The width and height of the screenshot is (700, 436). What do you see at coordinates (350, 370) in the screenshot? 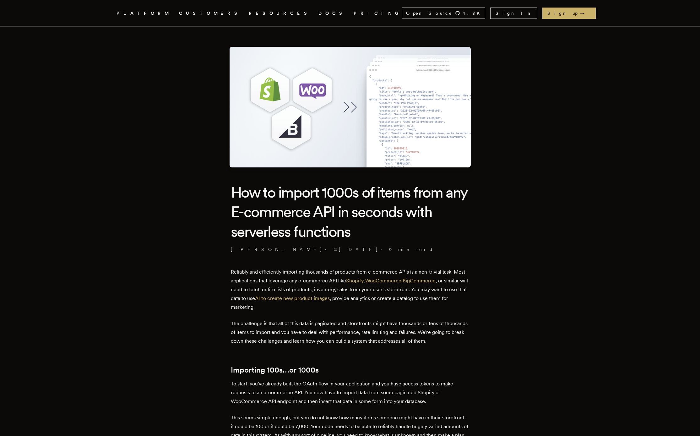
I see `h2: Importing 100s…or 1000s` at bounding box center [350, 370].